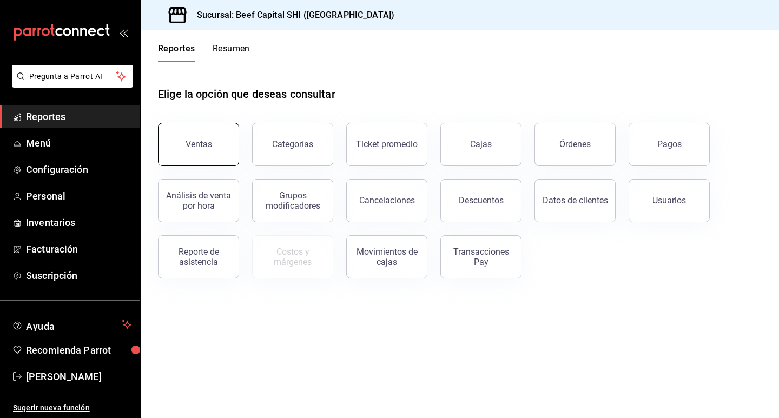 The width and height of the screenshot is (779, 418). What do you see at coordinates (78, 169) in the screenshot?
I see `span: Configuración` at bounding box center [78, 169].